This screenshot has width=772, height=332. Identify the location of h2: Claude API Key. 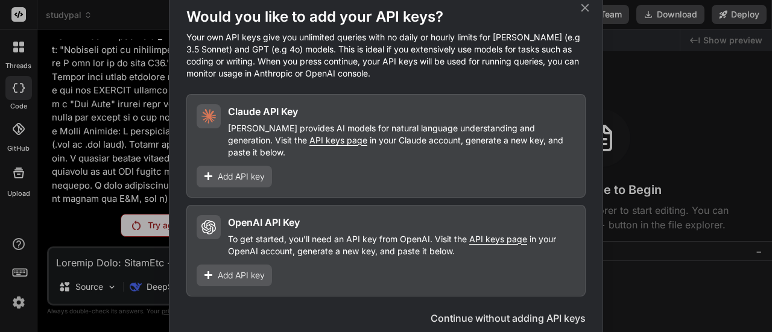
(263, 112).